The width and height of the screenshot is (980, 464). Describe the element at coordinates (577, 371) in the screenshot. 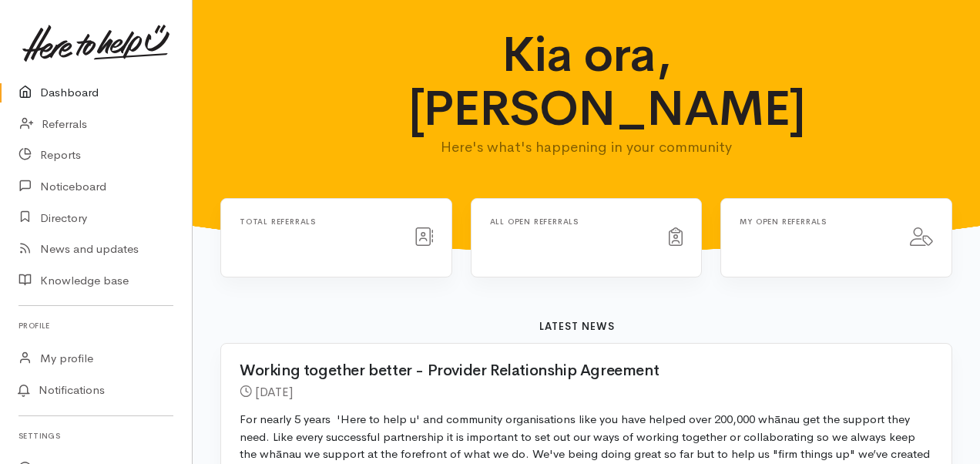

I see `h2: Working together better - Provider Relationship Agreement` at that location.